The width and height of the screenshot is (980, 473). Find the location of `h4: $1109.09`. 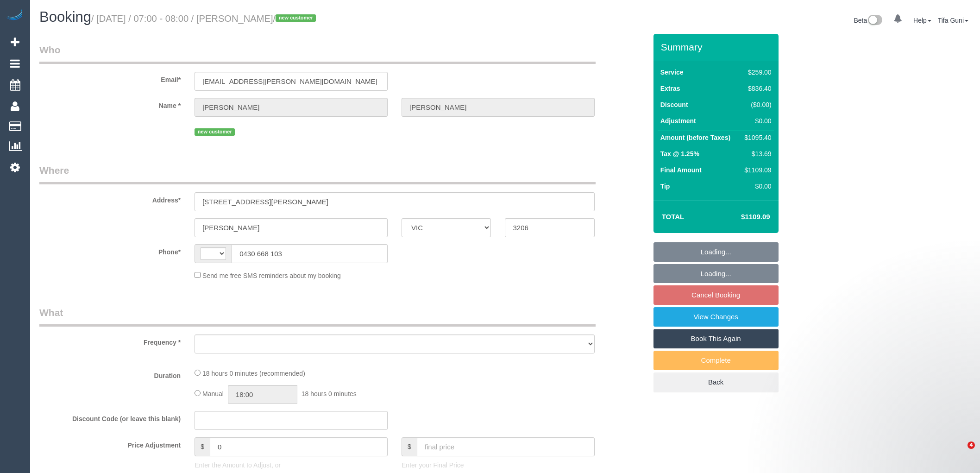

h4: $1109.09 is located at coordinates (742, 217).